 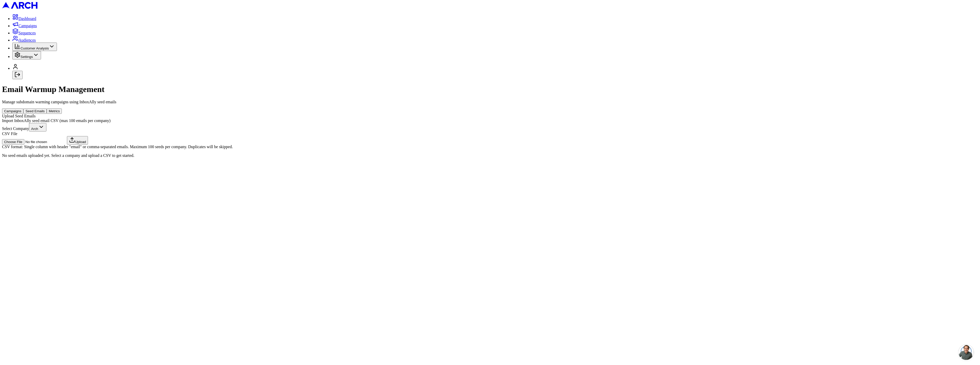 What do you see at coordinates (490, 102) in the screenshot?
I see `p: Manage subdomain warming campaigns using InboxAlly seed emails` at bounding box center [490, 102].